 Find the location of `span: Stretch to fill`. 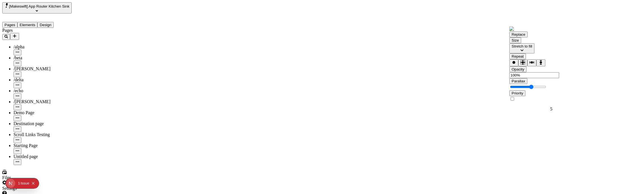

span: Stretch to fill is located at coordinates (522, 46).